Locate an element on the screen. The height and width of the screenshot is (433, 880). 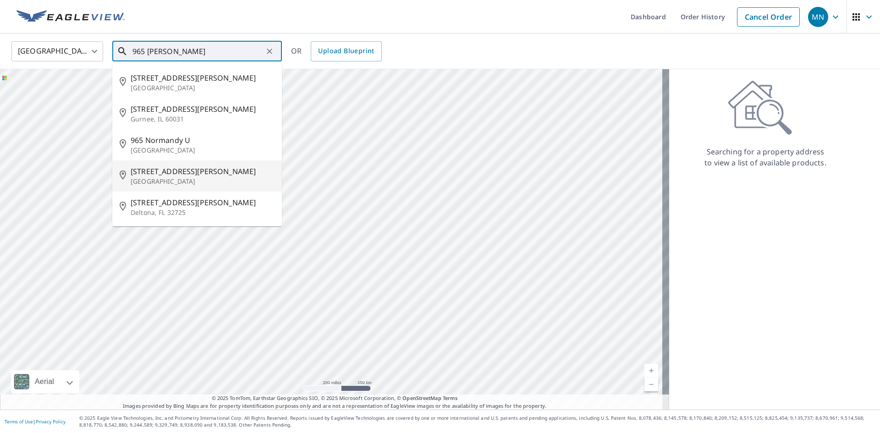
p: © 2025 Eagle View Technologies, Inc. and Pictometry International Corp. All Rights Reserved. Repo... is located at coordinates (477, 422).